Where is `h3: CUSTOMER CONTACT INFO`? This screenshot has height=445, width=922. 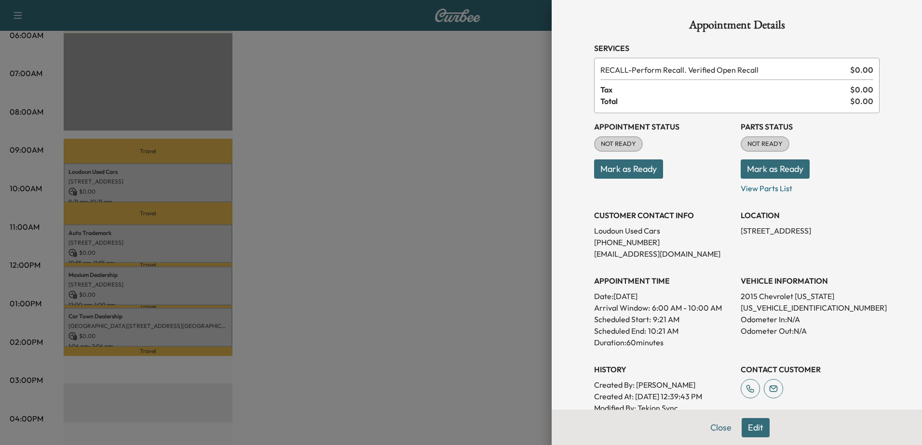
h3: CUSTOMER CONTACT INFO is located at coordinates (663, 215).